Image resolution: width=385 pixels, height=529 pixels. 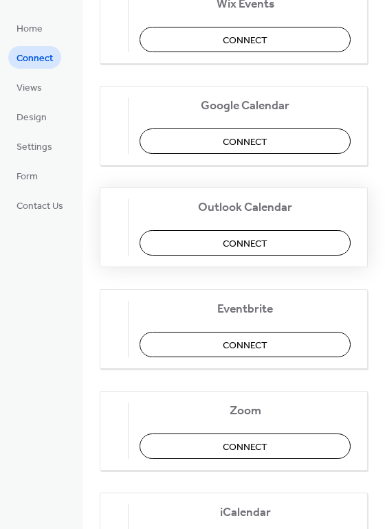 I want to click on span: Google Calendar, so click(x=245, y=106).